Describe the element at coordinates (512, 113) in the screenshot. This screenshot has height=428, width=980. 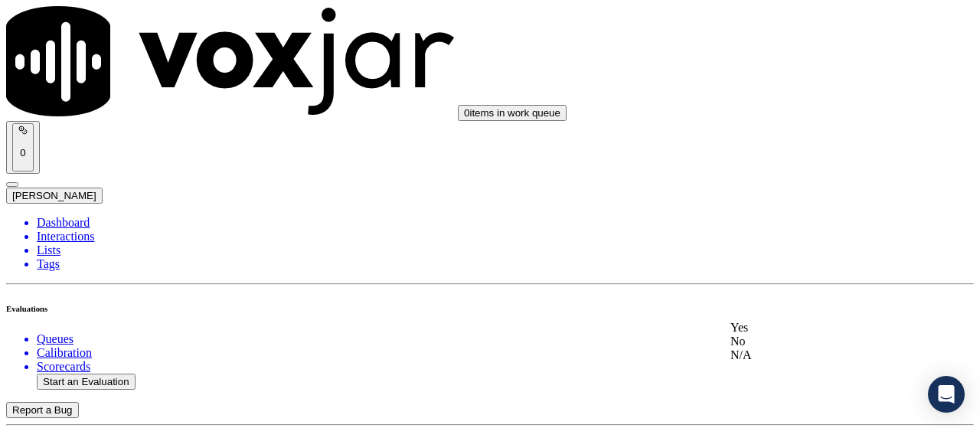
I see `button: 0items in work queue` at that location.